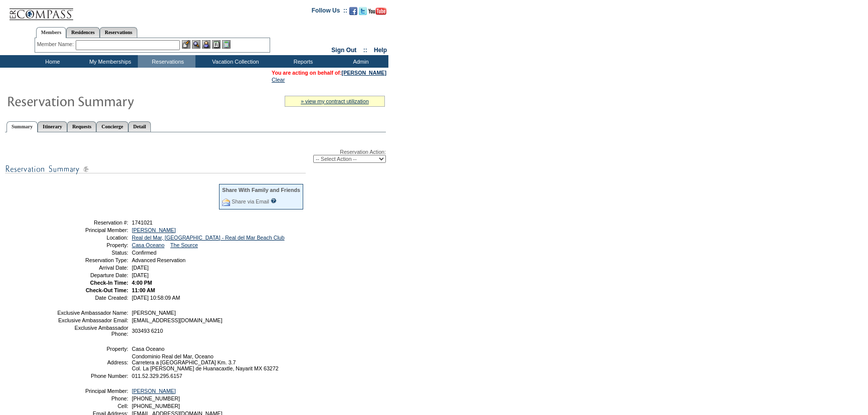 The image size is (868, 415). I want to click on a: » view my contract utilization, so click(334, 101).